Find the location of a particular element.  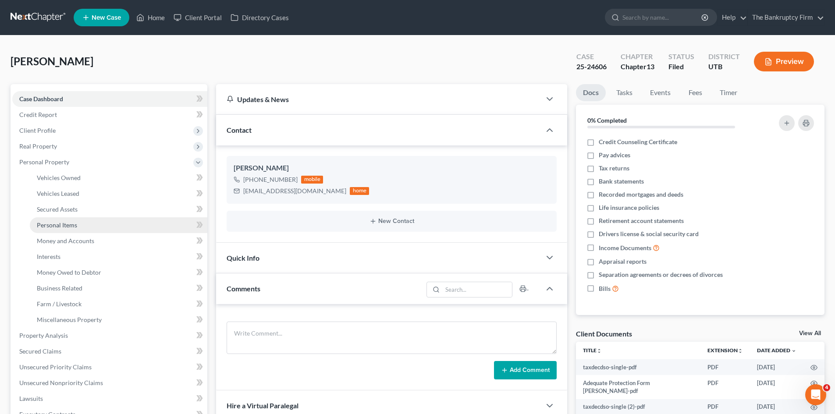

span: Bank statements is located at coordinates (621, 181).